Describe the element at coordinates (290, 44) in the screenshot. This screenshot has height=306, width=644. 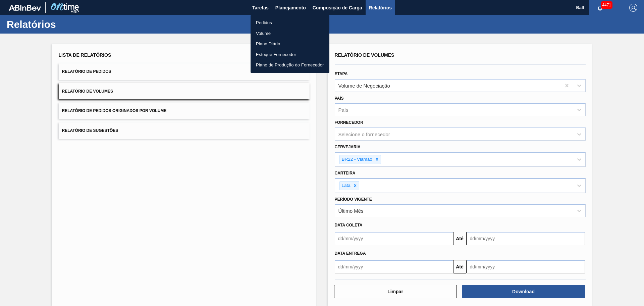
I see `li: Plano Diário` at that location.